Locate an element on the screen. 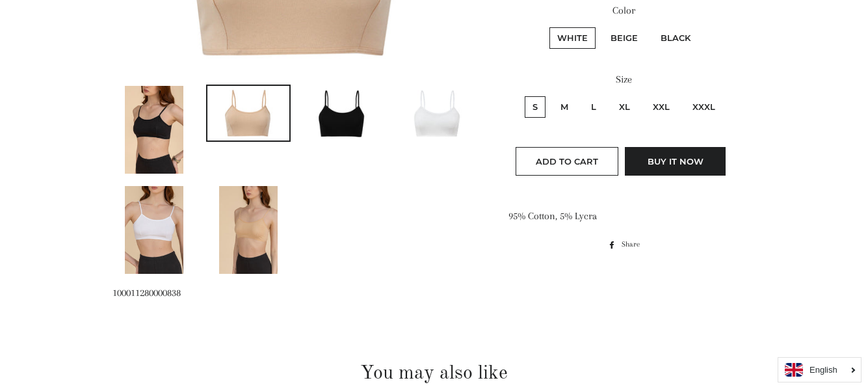 This screenshot has height=389, width=868. button: Buy it now is located at coordinates (675, 161).